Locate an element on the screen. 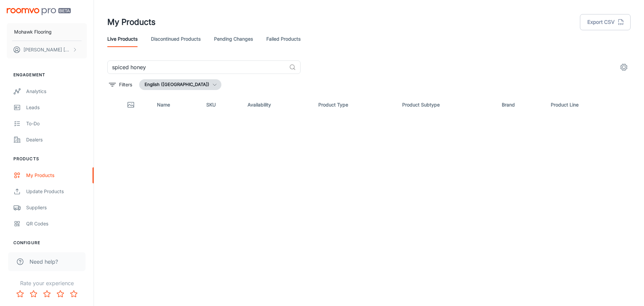 This screenshot has width=644, height=306. p: Mohawk Flooring is located at coordinates (33, 32).